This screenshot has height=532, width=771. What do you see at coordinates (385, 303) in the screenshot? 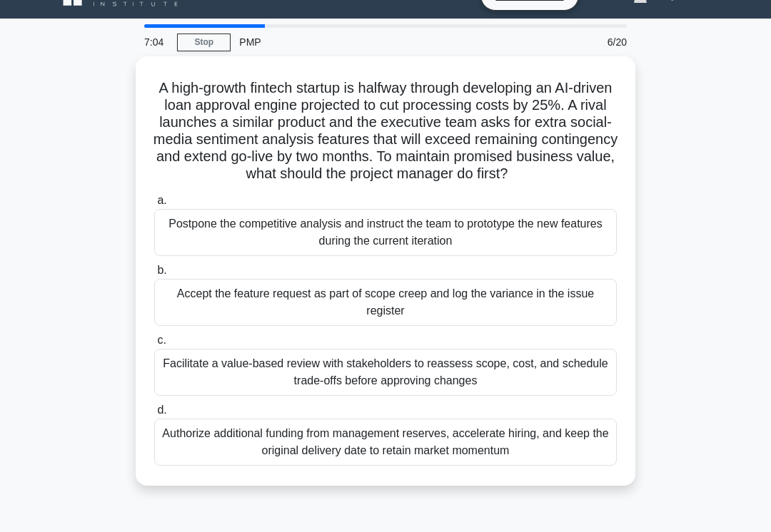
I see `div: Accept the feature request as part of scope creep and log the variance in the issue register` at bounding box center [385, 303].